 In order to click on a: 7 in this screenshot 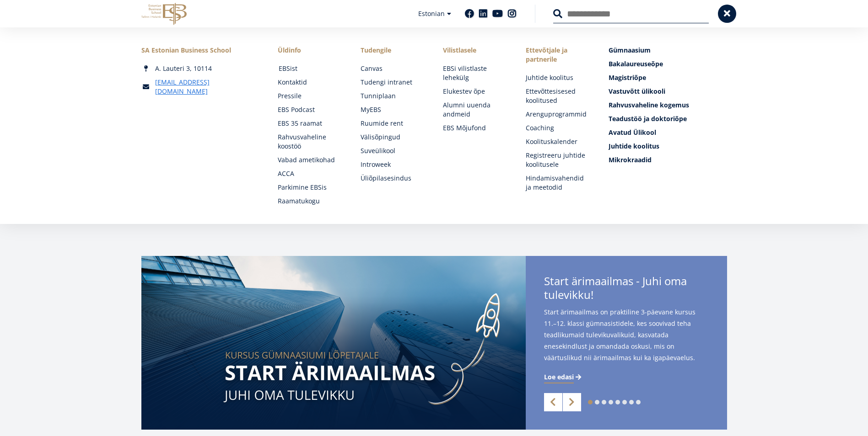, I will do `click(632, 402)`.